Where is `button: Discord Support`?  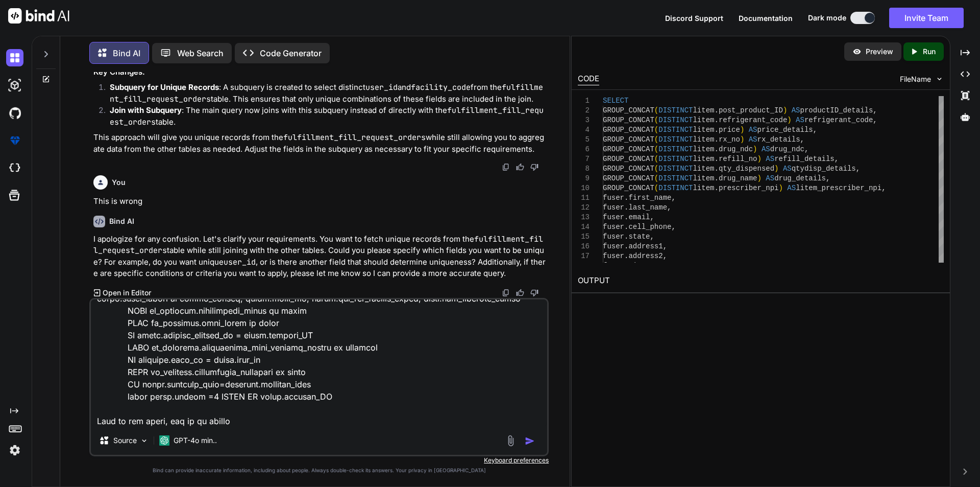 button: Discord Support is located at coordinates (695, 18).